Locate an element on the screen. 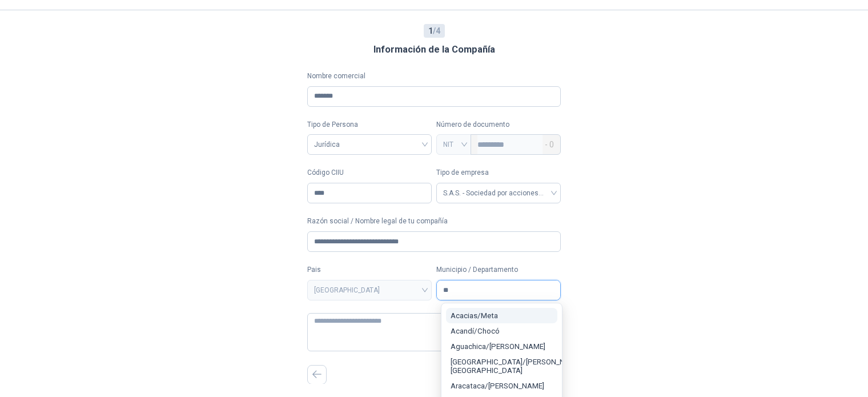  span: Acandí / Chocó is located at coordinates (475, 331).